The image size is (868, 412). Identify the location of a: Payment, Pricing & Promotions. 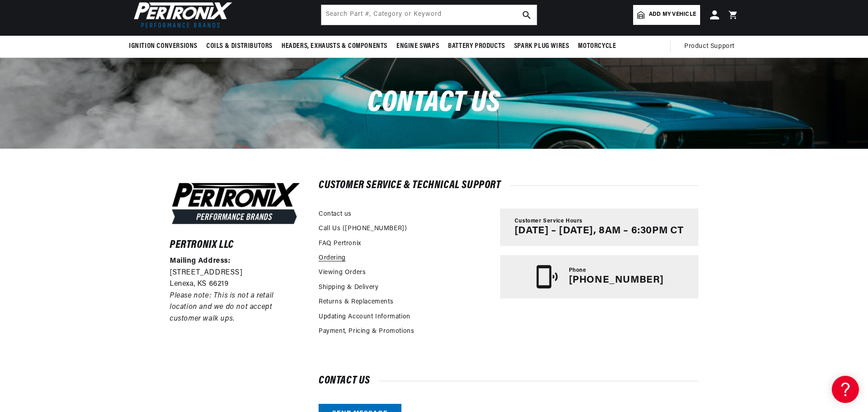
(366, 332).